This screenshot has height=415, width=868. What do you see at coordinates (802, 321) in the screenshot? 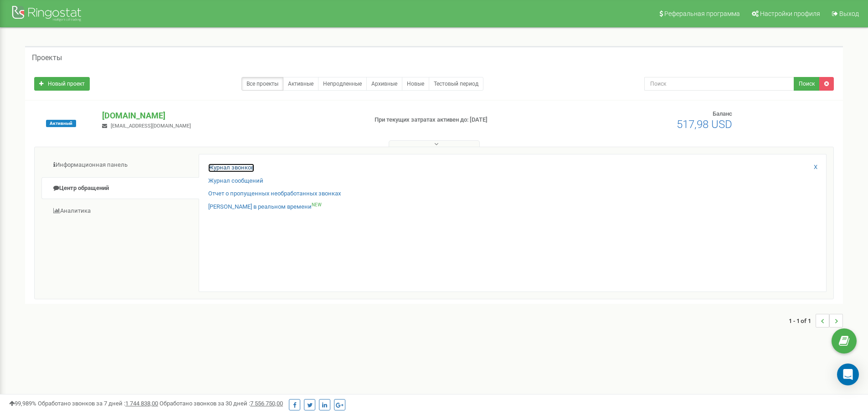
I see `span: 1 - 1 of 1` at bounding box center [802, 321].